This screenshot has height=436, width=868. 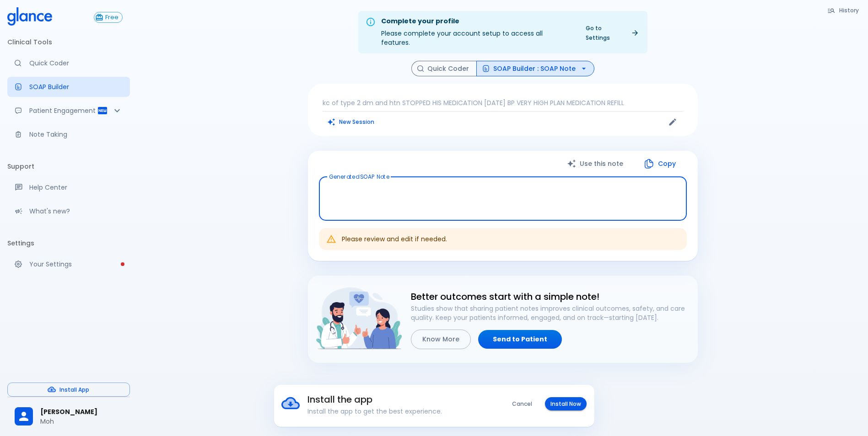 I want to click on p: SOAP Builder, so click(x=76, y=87).